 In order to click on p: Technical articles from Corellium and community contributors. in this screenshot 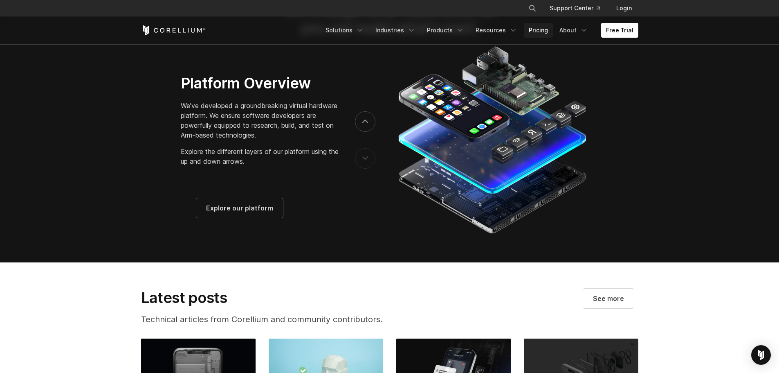, I will do `click(281, 319)`.